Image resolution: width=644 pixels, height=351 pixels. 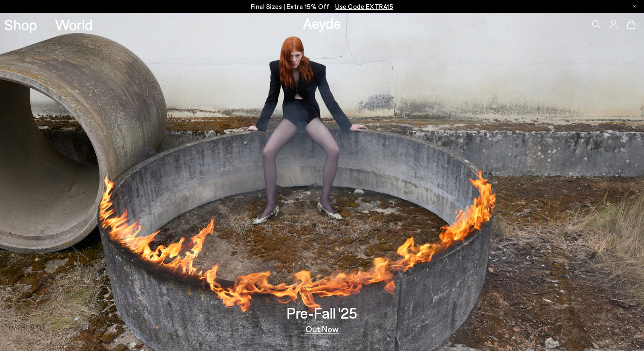 What do you see at coordinates (631, 24) in the screenshot?
I see `a: 3` at bounding box center [631, 24].